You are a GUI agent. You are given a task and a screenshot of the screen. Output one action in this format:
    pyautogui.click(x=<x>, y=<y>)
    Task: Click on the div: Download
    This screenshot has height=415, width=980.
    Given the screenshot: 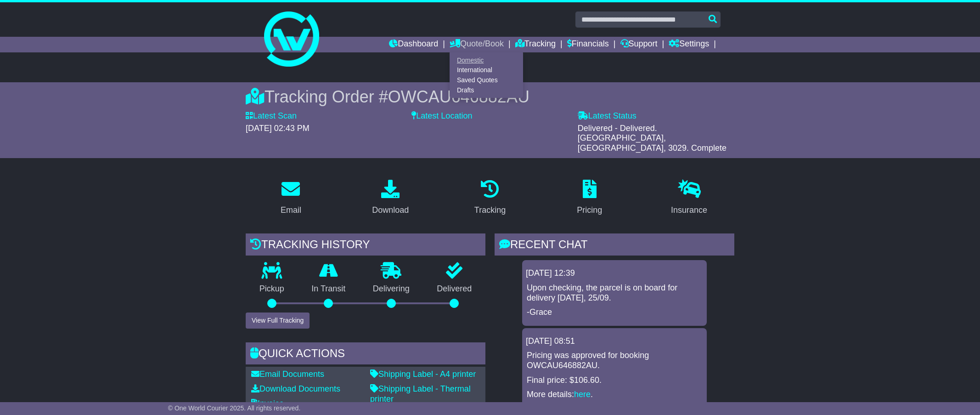 What is the action you would take?
    pyautogui.click(x=390, y=210)
    